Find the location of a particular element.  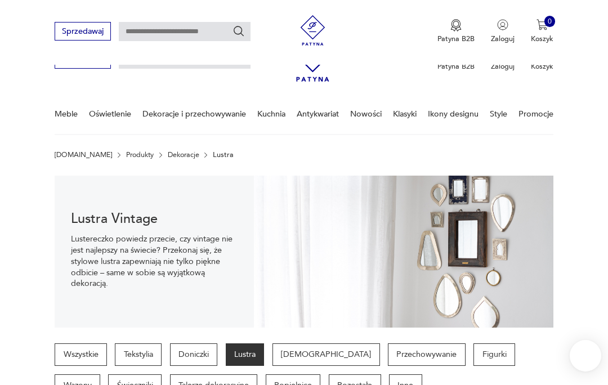

a: Nowości is located at coordinates (366, 114).